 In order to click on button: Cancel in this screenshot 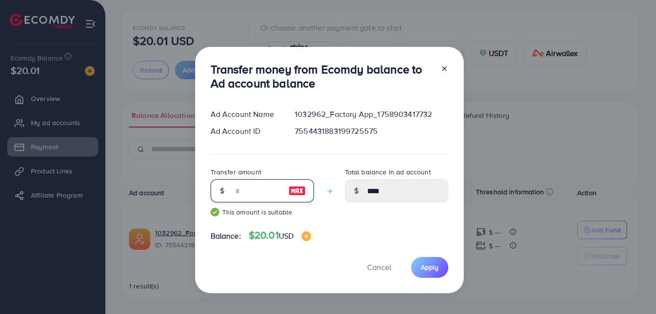, I will do `click(379, 267)`.